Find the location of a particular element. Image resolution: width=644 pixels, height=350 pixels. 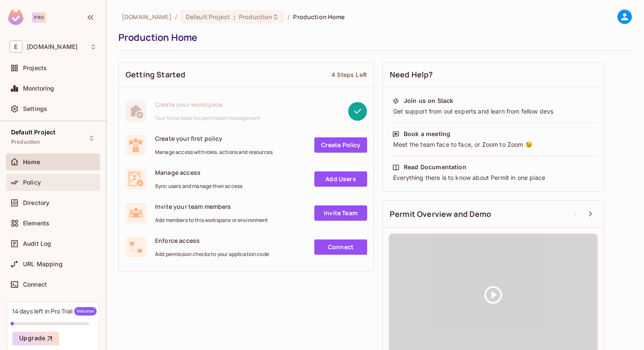

span: E is located at coordinates (16, 47).